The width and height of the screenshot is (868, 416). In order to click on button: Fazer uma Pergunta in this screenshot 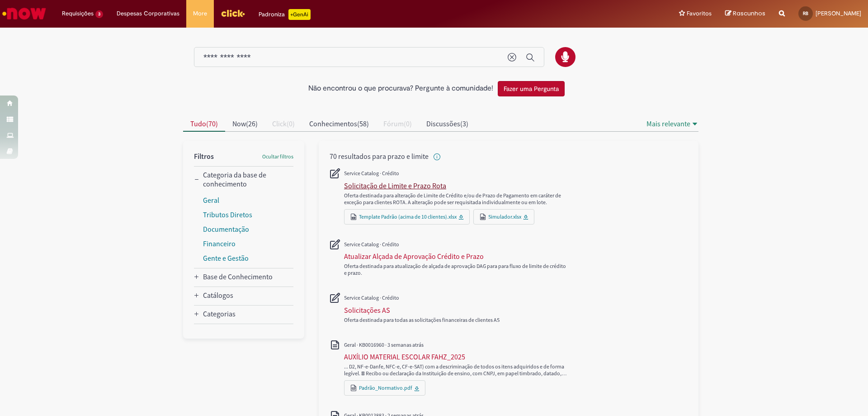, I will do `click(531, 89)`.